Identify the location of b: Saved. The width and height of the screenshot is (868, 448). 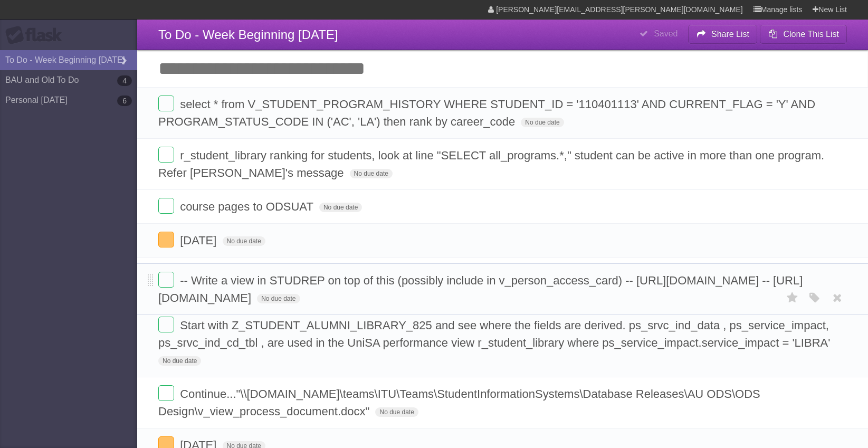
(665, 33).